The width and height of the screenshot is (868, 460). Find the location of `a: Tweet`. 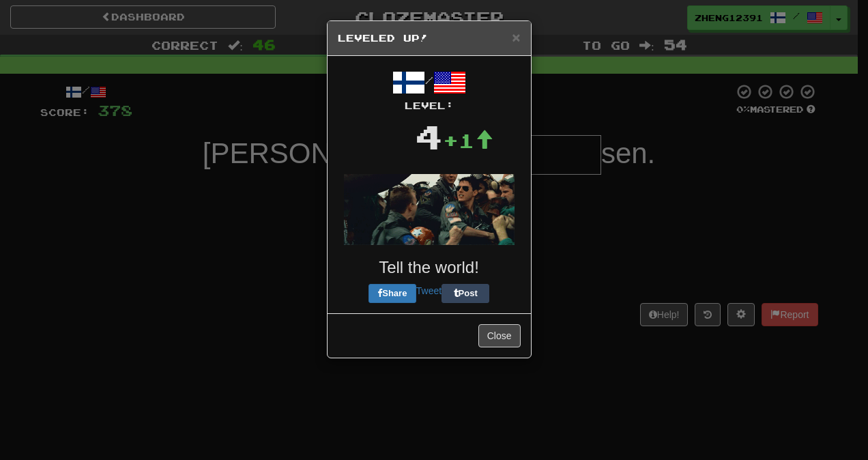

a: Tweet is located at coordinates (428, 291).